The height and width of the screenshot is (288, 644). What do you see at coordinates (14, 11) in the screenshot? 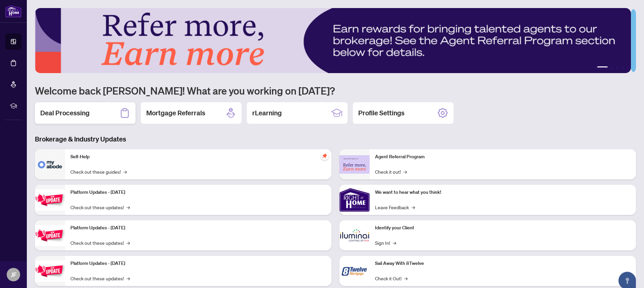
I see `img: logo` at bounding box center [14, 11].